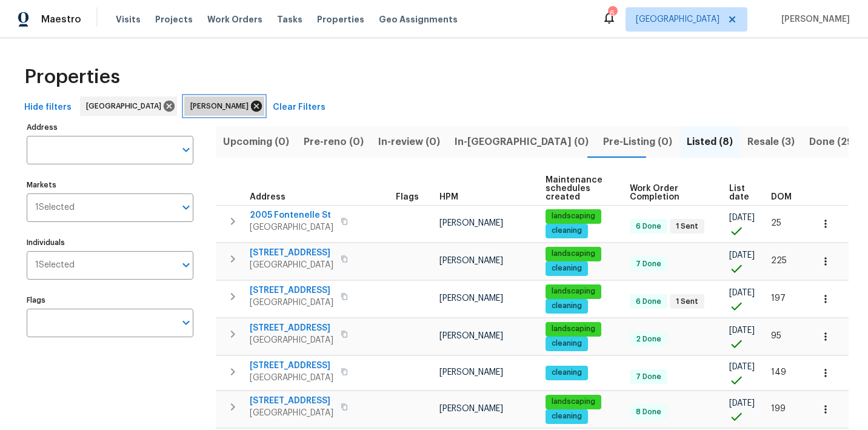  Describe the element at coordinates (407, 197) in the screenshot. I see `span: Flags` at that location.